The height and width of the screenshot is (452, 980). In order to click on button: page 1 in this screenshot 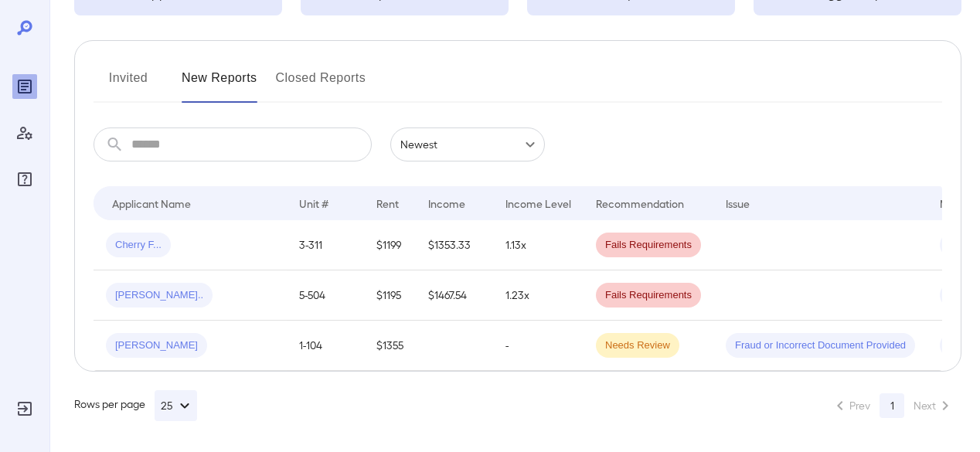, I will do `click(892, 406)`.